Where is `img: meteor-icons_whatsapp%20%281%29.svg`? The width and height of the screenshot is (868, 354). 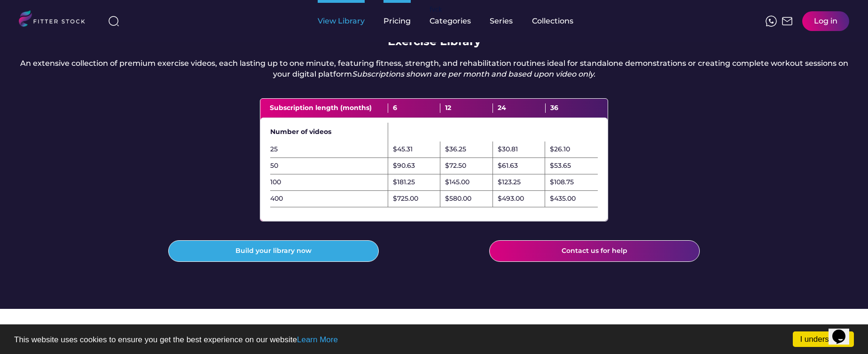 img: meteor-icons_whatsapp%20%281%29.svg is located at coordinates (771, 21).